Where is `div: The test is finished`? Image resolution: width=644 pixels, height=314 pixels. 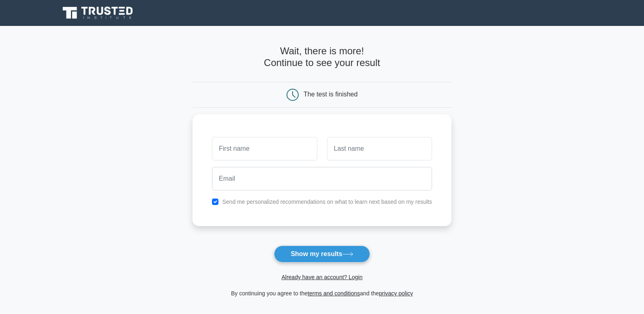 div: The test is finished is located at coordinates (330, 94).